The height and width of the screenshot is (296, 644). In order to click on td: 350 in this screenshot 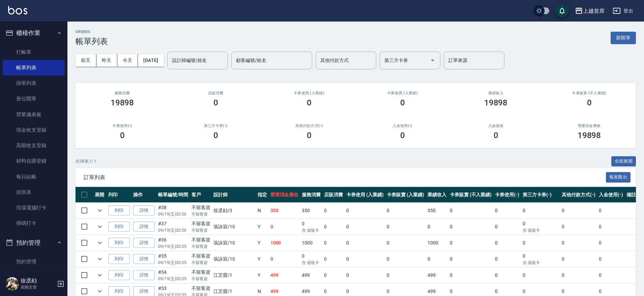, I will do `click(285, 210)`.